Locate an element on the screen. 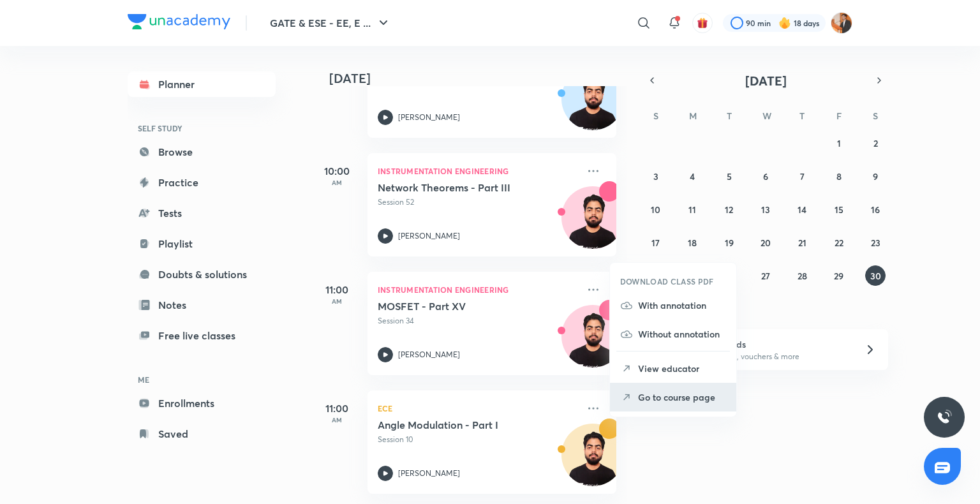  p: Win a laptop, vouchers & more is located at coordinates (771, 356).